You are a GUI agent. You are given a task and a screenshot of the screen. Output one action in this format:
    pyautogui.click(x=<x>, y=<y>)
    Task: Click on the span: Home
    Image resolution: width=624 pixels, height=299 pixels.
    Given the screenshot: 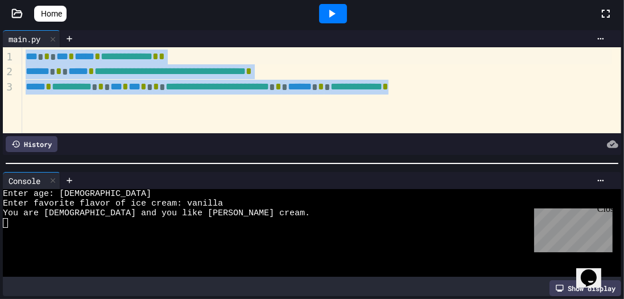 What is the action you would take?
    pyautogui.click(x=51, y=14)
    